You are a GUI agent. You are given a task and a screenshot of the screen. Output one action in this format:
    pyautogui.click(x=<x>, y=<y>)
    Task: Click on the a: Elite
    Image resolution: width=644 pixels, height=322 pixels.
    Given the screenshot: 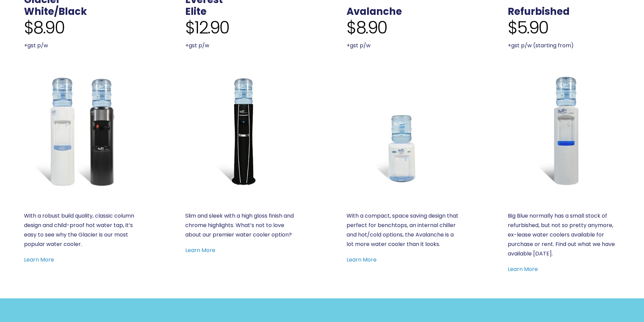 What is the action you would take?
    pyautogui.click(x=196, y=11)
    